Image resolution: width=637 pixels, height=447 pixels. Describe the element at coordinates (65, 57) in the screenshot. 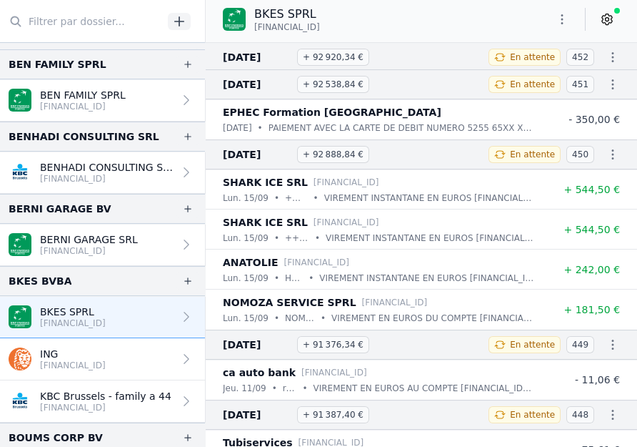

I see `div: Audition Expert SRL` at that location.